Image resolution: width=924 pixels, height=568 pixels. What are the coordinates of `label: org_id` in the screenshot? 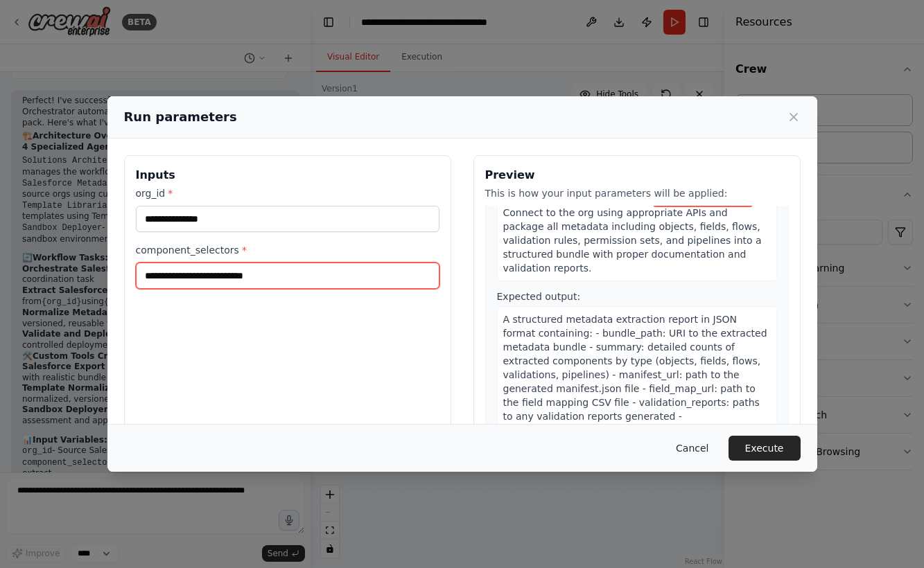 It's located at (288, 194).